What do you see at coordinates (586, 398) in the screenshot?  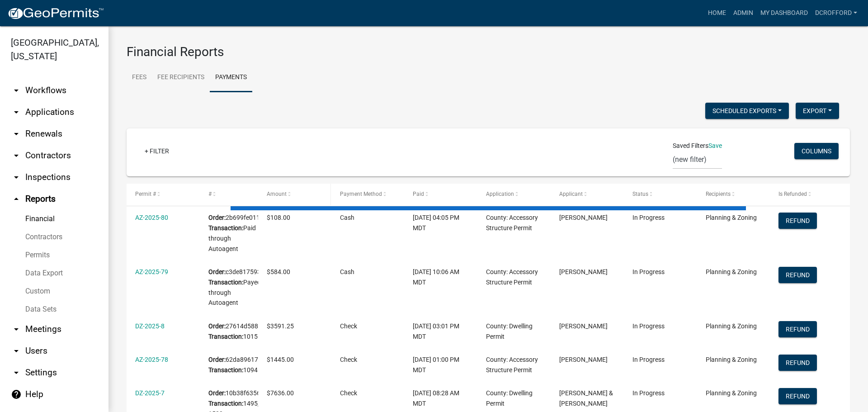 I see `span: Bradley & Darla Dunmire` at bounding box center [586, 398].